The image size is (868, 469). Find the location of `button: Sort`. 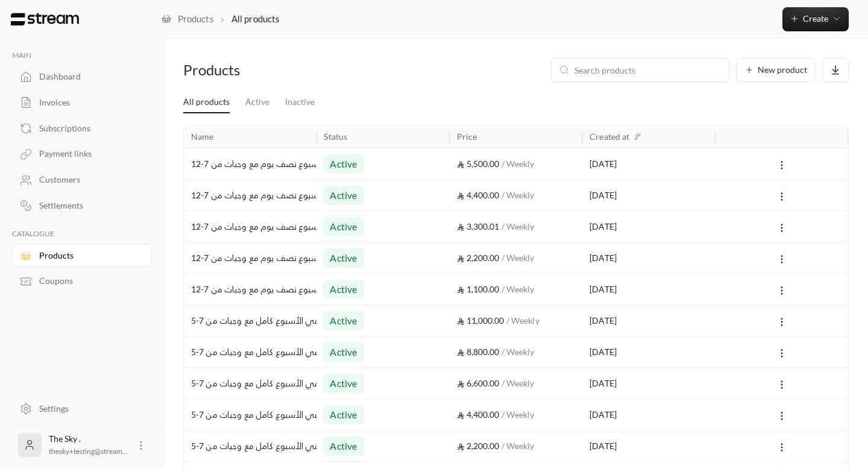

button: Sort is located at coordinates (638, 137).